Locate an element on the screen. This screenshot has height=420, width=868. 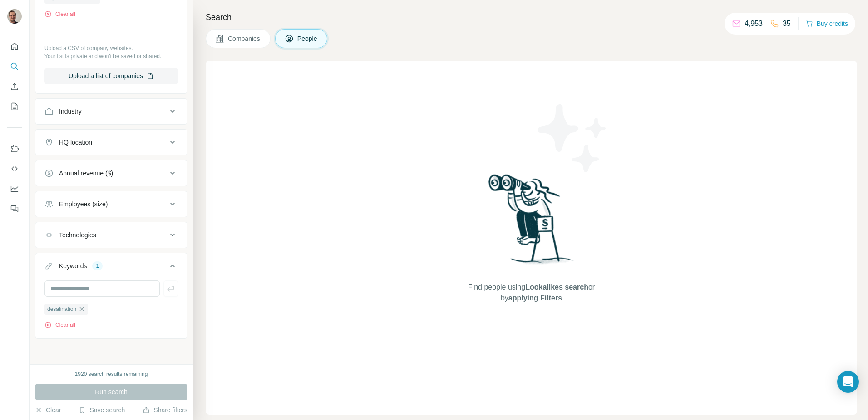
button: HQ location is located at coordinates (111, 142).